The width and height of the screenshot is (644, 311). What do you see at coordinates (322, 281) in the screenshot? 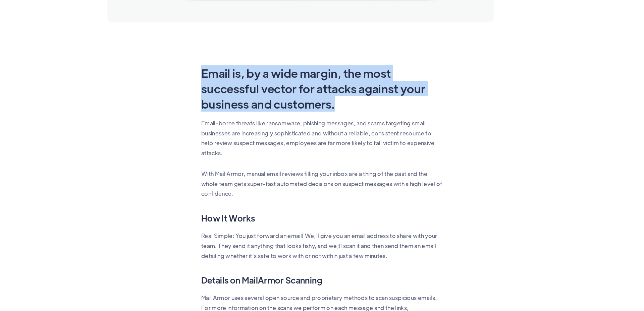
I see `h3: Details on MailArmor Scanning` at bounding box center [322, 281].